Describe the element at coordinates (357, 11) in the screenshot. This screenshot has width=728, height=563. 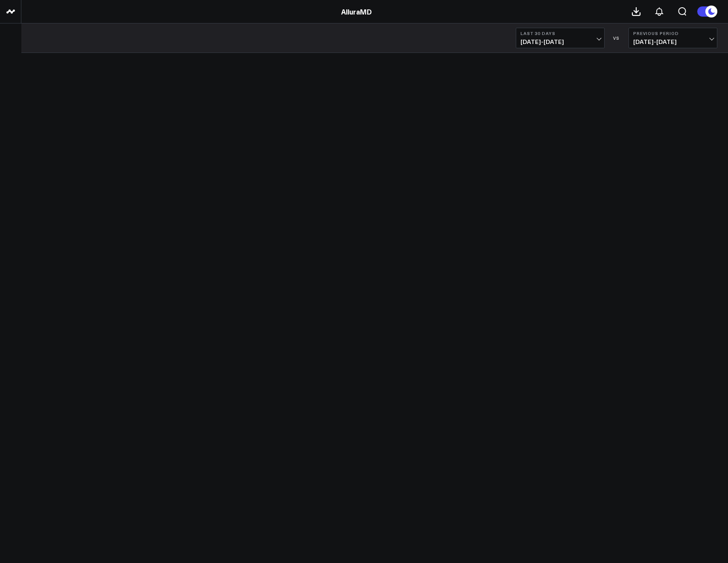
I see `a: AlluraMD` at that location.